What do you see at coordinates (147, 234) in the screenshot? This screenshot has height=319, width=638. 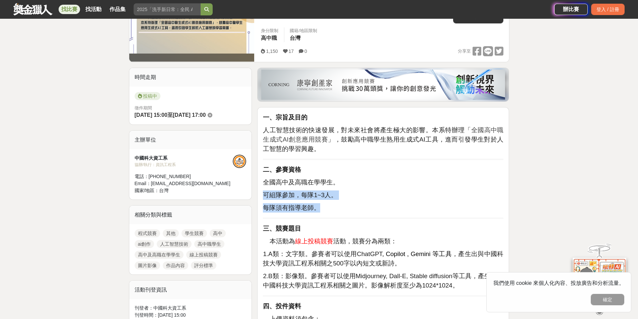 I see `a: 程式競賽` at bounding box center [147, 234].